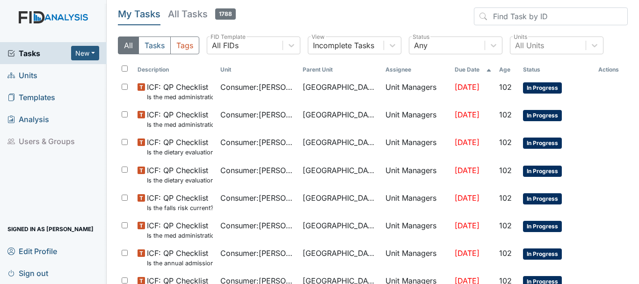 The height and width of the screenshot is (284, 639). What do you see at coordinates (154, 45) in the screenshot?
I see `button: Tasks` at bounding box center [154, 45].